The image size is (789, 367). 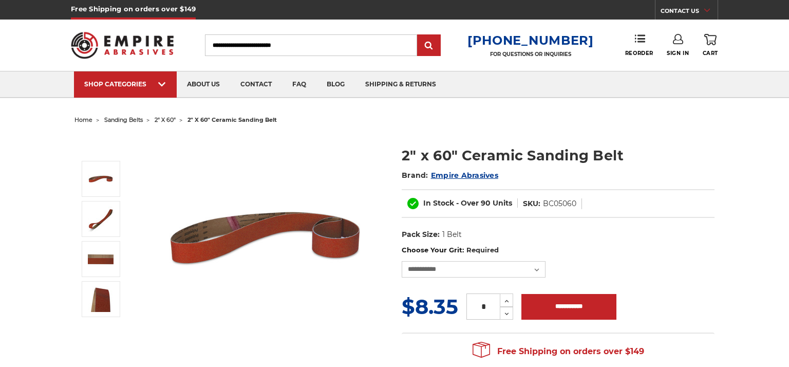 I want to click on a: Cart, so click(x=711, y=45).